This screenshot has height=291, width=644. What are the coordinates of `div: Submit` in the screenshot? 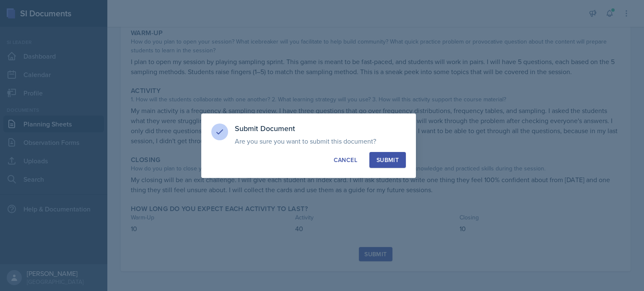 It's located at (388, 160).